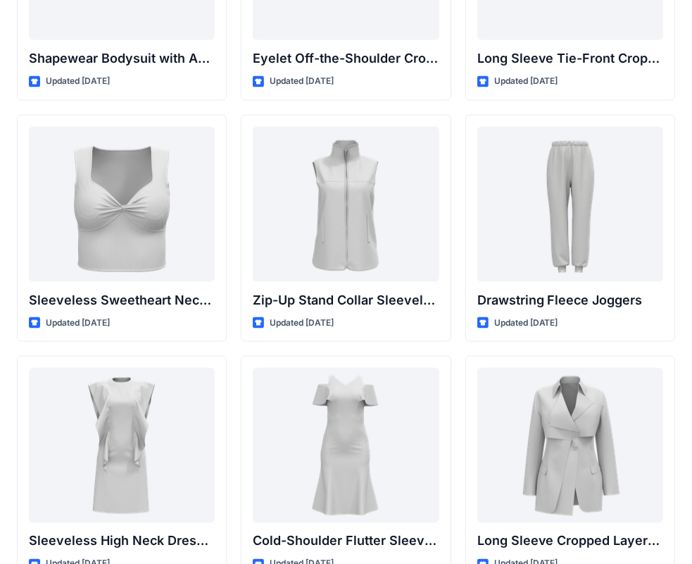 The height and width of the screenshot is (564, 692). Describe the element at coordinates (346, 204) in the screenshot. I see `a: Zip-Up Stand Collar Sleeveless Vest` at that location.